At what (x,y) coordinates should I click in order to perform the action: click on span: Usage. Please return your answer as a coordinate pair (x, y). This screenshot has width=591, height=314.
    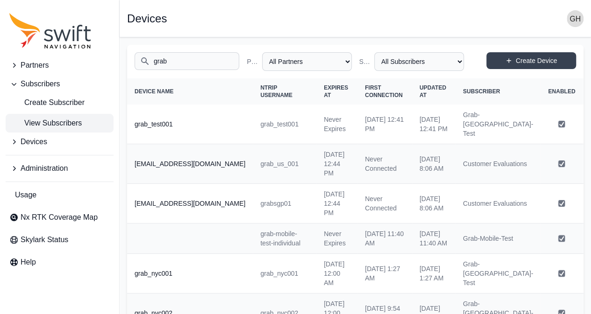
    Looking at the image, I should click on (26, 195).